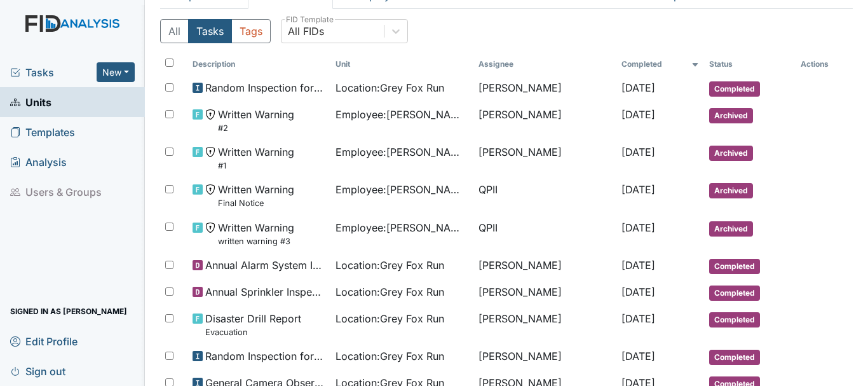 This screenshot has width=868, height=386. I want to click on span: Sign out, so click(38, 371).